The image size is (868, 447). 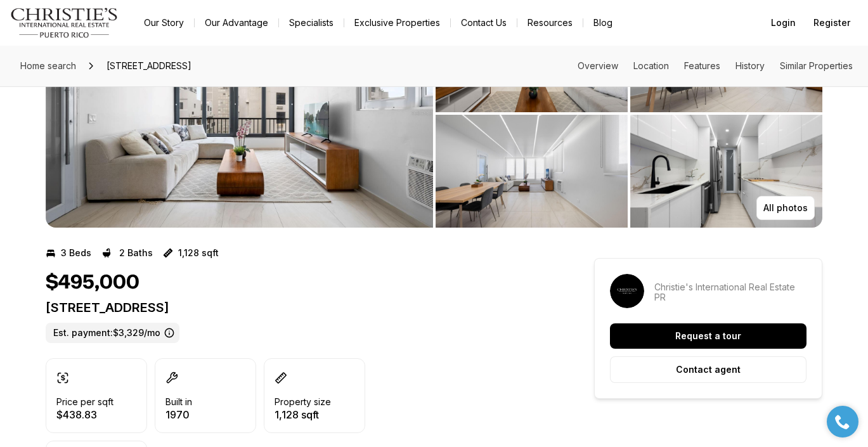 What do you see at coordinates (708, 336) in the screenshot?
I see `p: Request a tour` at bounding box center [708, 336].